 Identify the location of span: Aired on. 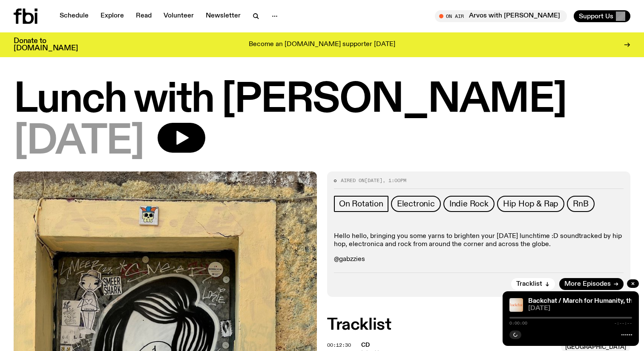
(353, 180).